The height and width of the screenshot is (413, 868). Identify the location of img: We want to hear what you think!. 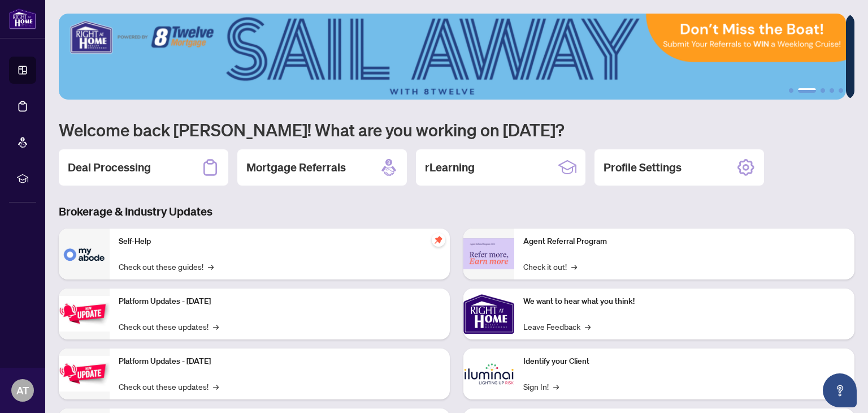
(489, 314).